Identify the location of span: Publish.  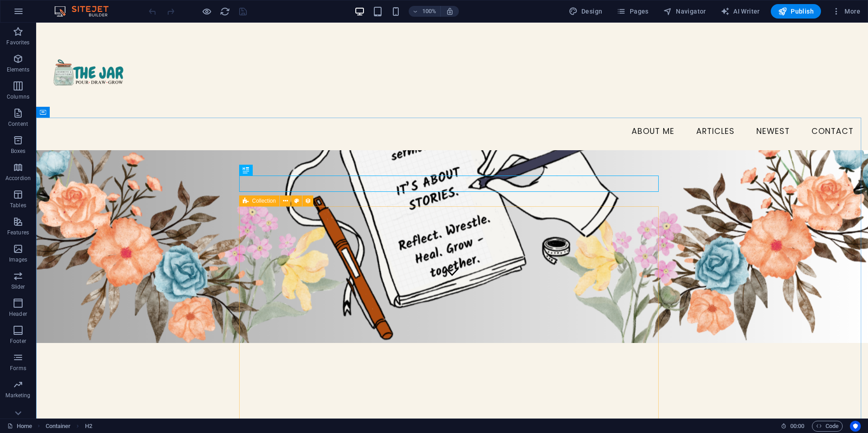
(795, 11).